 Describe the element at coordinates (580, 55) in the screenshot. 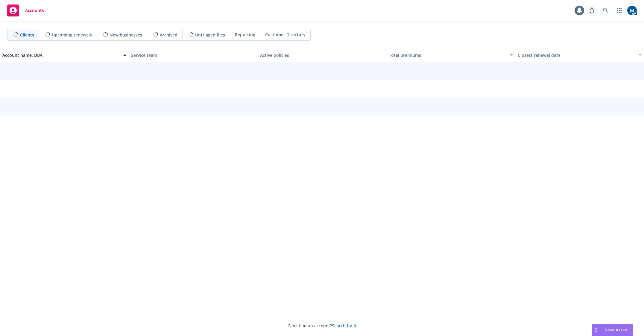

I see `button: Closest renewal date` at that location.